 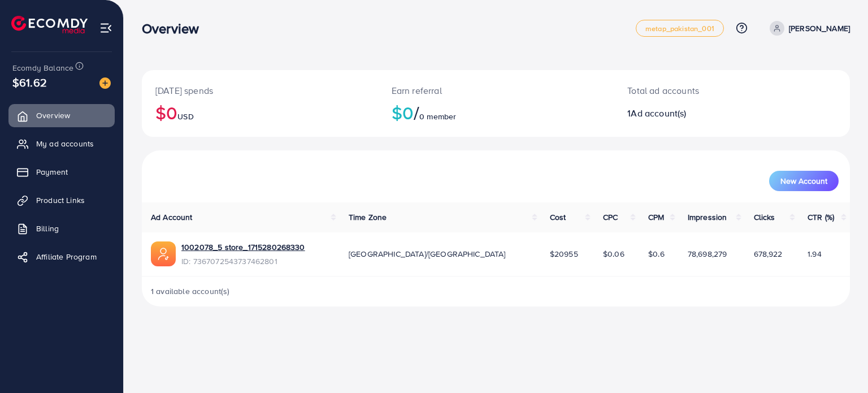 What do you see at coordinates (821, 217) in the screenshot?
I see `span: CTR (%)` at bounding box center [821, 217].